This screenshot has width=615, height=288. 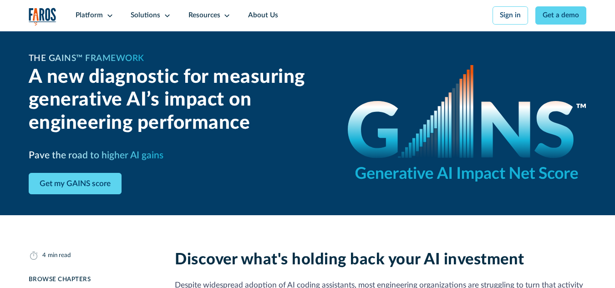 What do you see at coordinates (96, 156) in the screenshot?
I see `h3: Pave the road to higher AI gains` at bounding box center [96, 156].